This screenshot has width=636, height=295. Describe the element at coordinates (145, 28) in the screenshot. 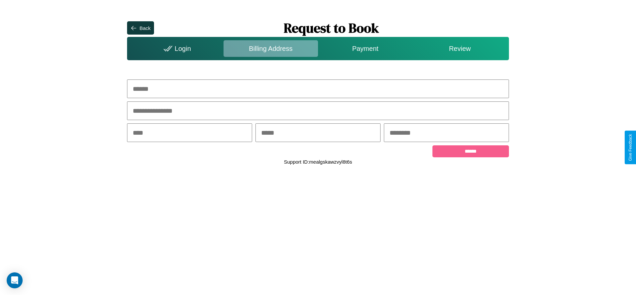

I see `div: Back` at that location.